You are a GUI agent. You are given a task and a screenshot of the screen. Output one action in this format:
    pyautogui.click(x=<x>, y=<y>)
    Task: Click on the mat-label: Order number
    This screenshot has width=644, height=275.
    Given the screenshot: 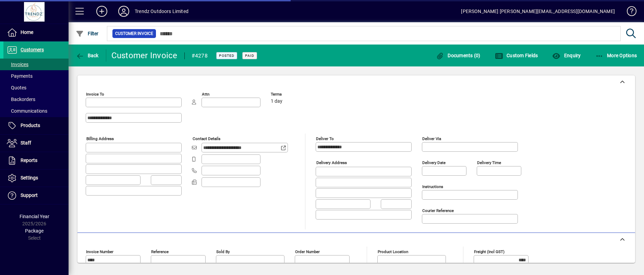 What is the action you would take?
    pyautogui.click(x=307, y=252)
    